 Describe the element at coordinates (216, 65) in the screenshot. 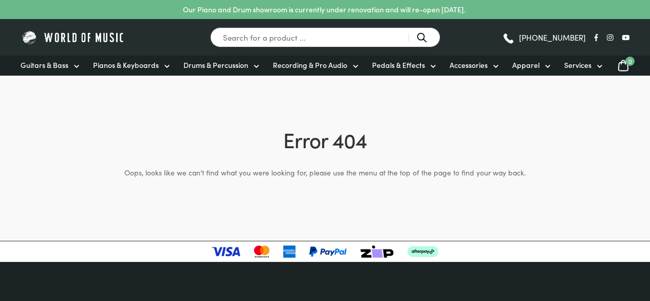

I see `span: Drums & Percussion` at that location.